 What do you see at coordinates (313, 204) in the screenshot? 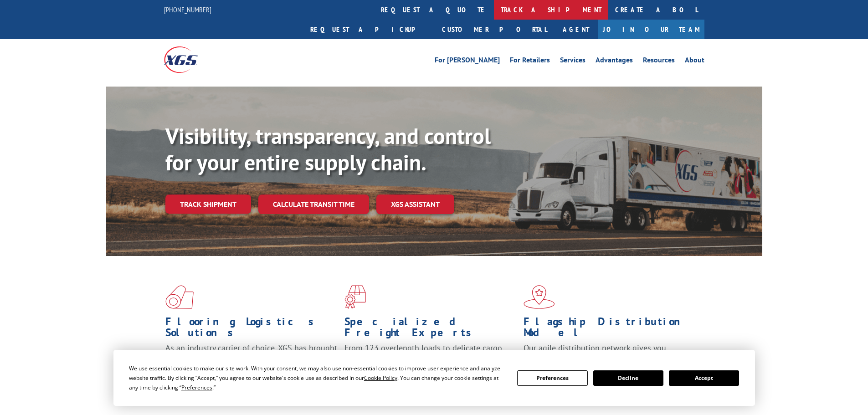
I see `a: Calculate transit time` at bounding box center [313, 204].